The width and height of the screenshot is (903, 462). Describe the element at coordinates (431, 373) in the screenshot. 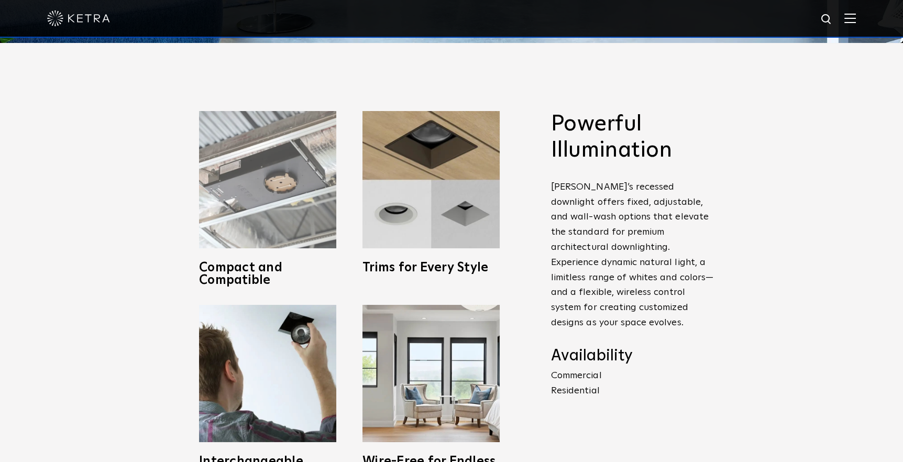

I see `img: D3_WV_Bedroom` at that location.